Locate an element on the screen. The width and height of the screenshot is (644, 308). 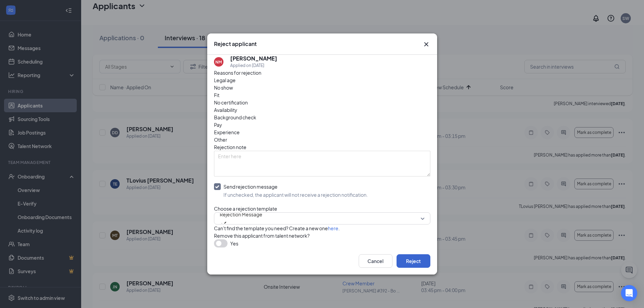
span: Legal age is located at coordinates (225, 80).